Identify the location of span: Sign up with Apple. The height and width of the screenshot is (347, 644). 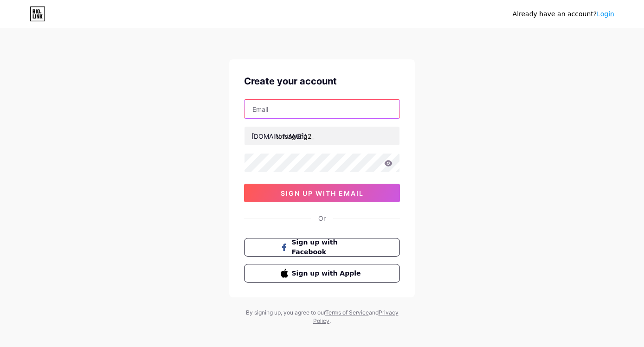
(328, 273).